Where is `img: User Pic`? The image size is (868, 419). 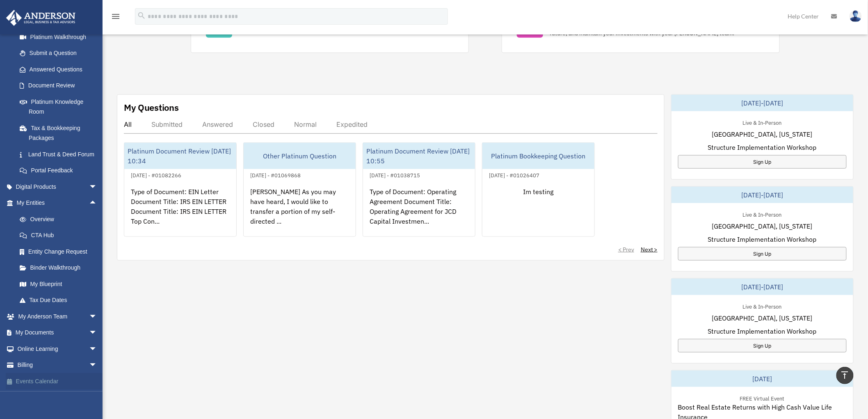
img: User Pic is located at coordinates (856, 16).